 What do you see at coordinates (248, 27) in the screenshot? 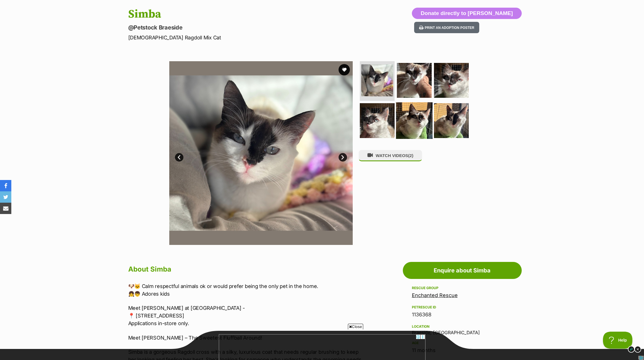
I see `p: @Petstock Braeside` at bounding box center [248, 27].